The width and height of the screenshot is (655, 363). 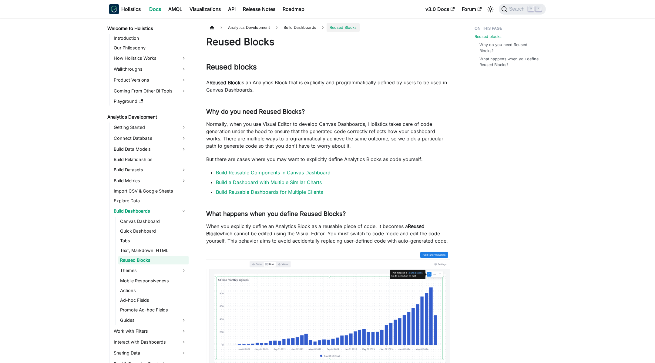 What do you see at coordinates (150, 170) in the screenshot?
I see `a: Build Datasets` at bounding box center [150, 170].